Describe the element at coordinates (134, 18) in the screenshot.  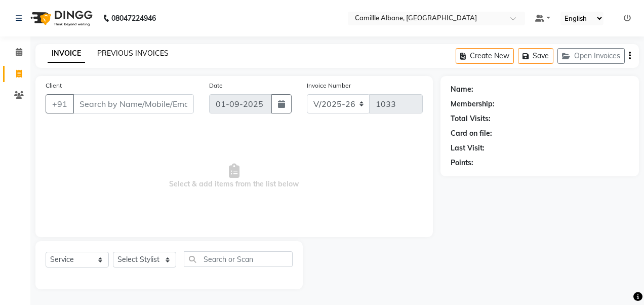
I see `b: 08047224946` at that location.